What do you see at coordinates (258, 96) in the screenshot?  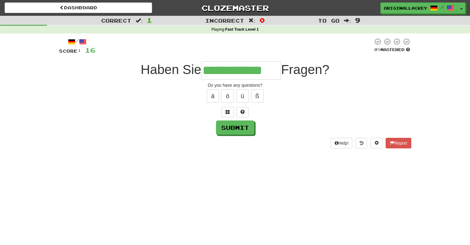 I see `button: ß` at bounding box center [258, 96].